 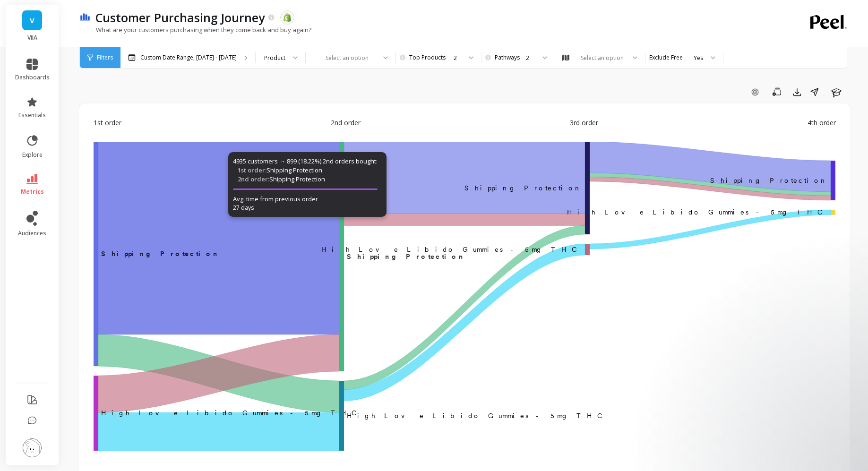 What do you see at coordinates (196, 30) in the screenshot?
I see `p: What are your customers purchasing when they come back and buy again?` at bounding box center [196, 30].